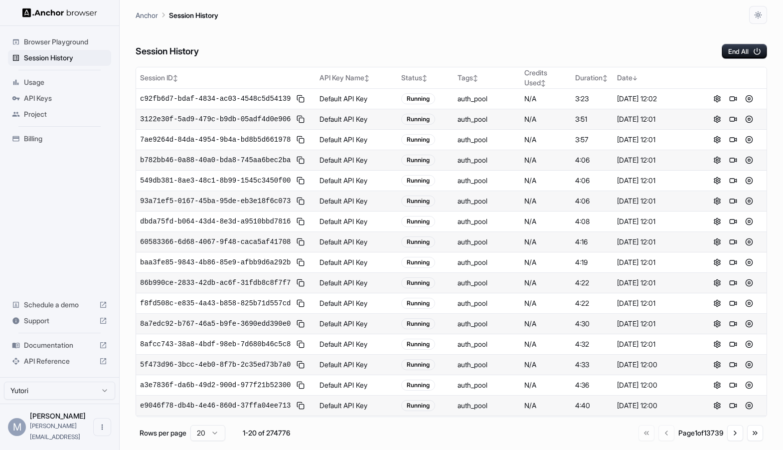 Image resolution: width=783 pixels, height=450 pixels. I want to click on div: 4:16, so click(592, 242).